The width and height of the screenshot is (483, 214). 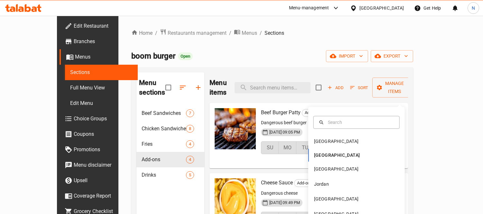 What do you see at coordinates (322, 193) in the screenshot?
I see `p: Dangerous cheese` at bounding box center [322, 193].